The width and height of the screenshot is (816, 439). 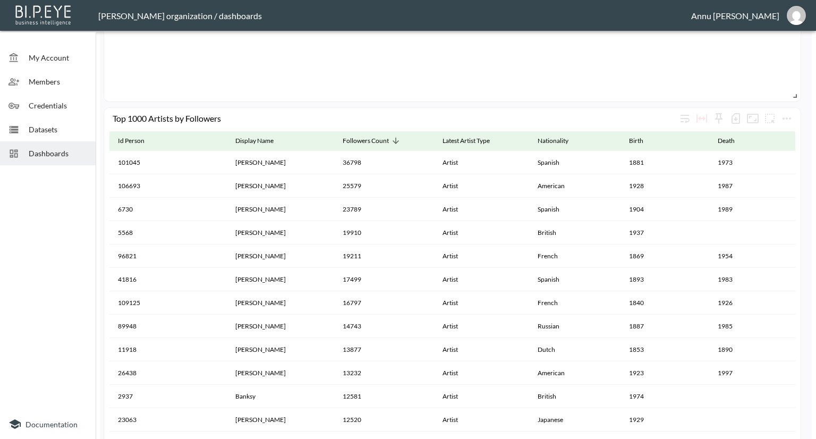 What do you see at coordinates (44, 14) in the screenshot?
I see `img: bipeye-logo` at bounding box center [44, 14].